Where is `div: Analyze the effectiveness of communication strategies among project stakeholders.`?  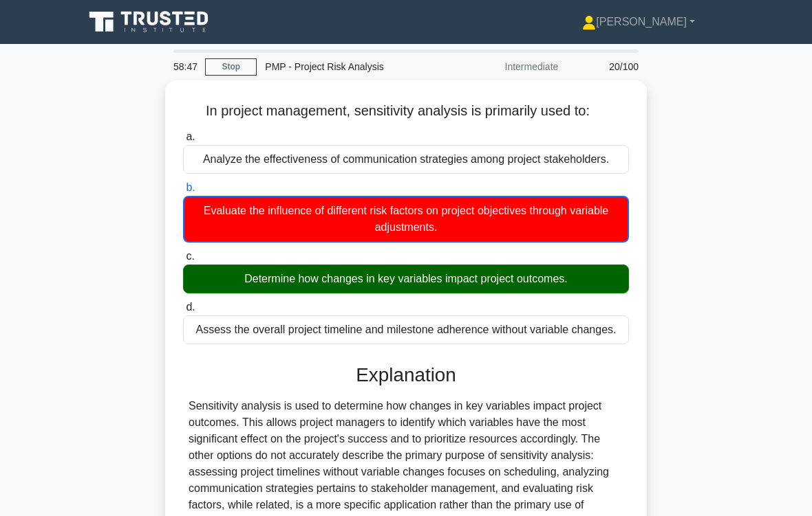 div: Analyze the effectiveness of communication strategies among project stakeholders. is located at coordinates (406, 160).